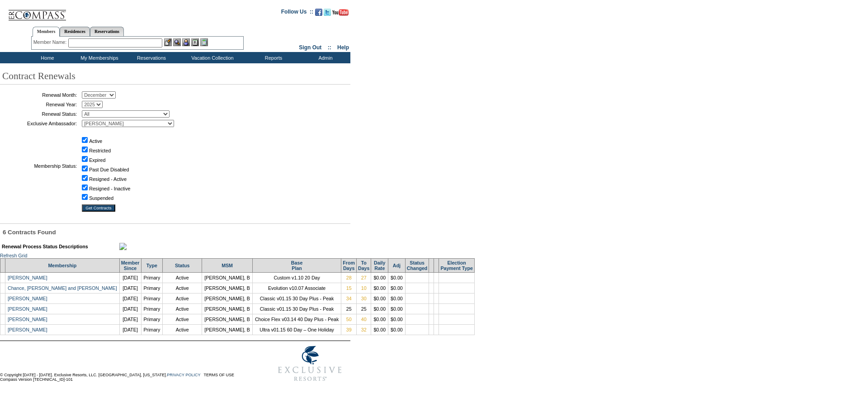 The height and width of the screenshot is (412, 868). What do you see at coordinates (364, 298) in the screenshot?
I see `td: 30` at bounding box center [364, 298].